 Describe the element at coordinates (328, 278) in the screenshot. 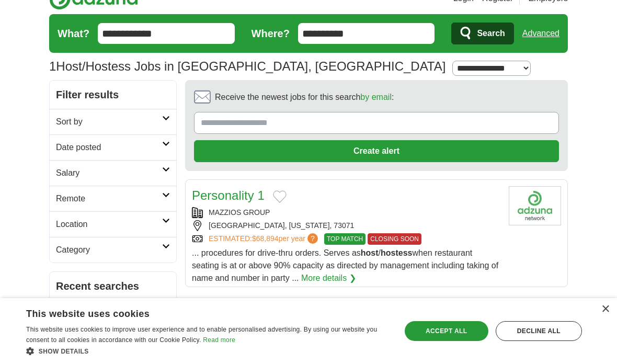

I see `a: More details ❯` at that location.